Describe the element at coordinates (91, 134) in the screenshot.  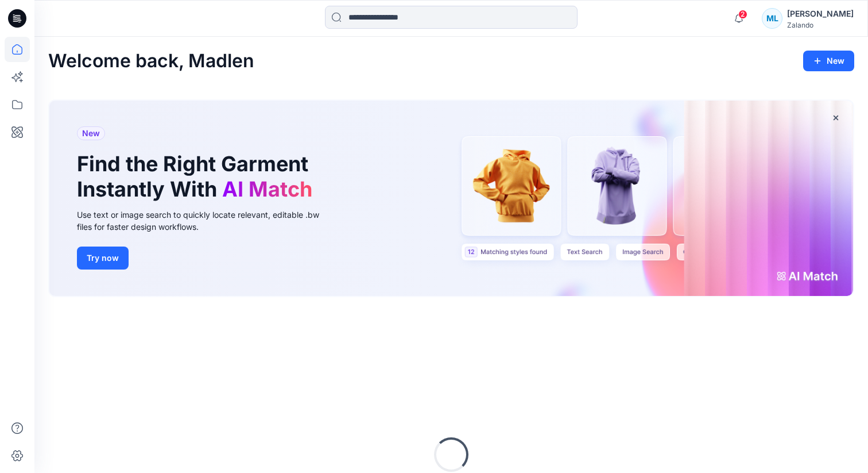
I see `span: New` at that location.